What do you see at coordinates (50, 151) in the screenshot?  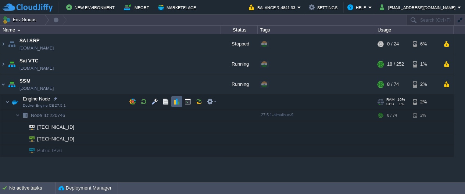 I see `span: Public IPv6` at bounding box center [50, 151].